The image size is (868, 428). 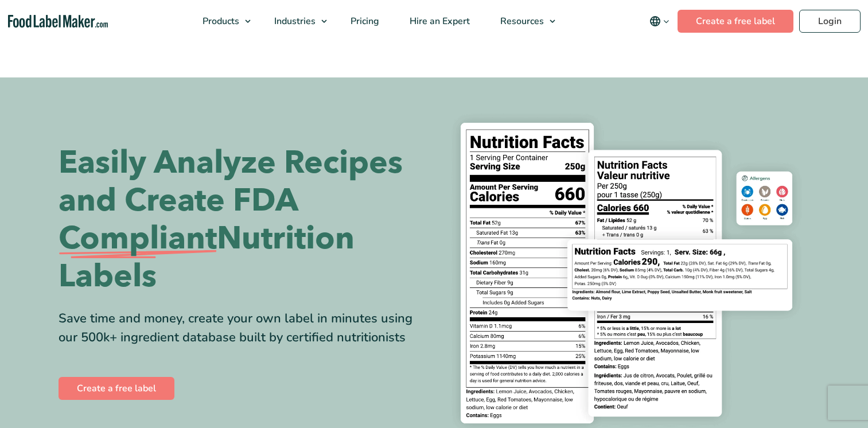 What do you see at coordinates (520, 21) in the screenshot?
I see `span: Resources` at bounding box center [520, 21].